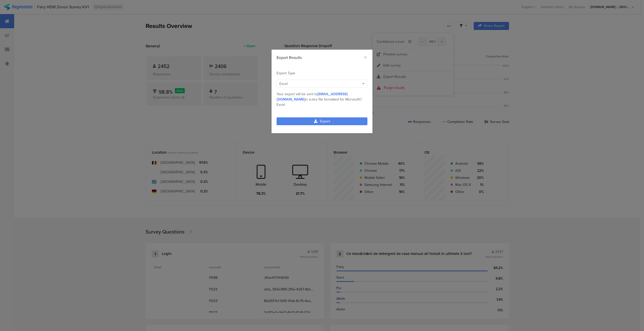 The height and width of the screenshot is (331, 644). Describe the element at coordinates (319, 102) in the screenshot. I see `span: .xlsx file formatted for Microsoft© Excel` at that location.